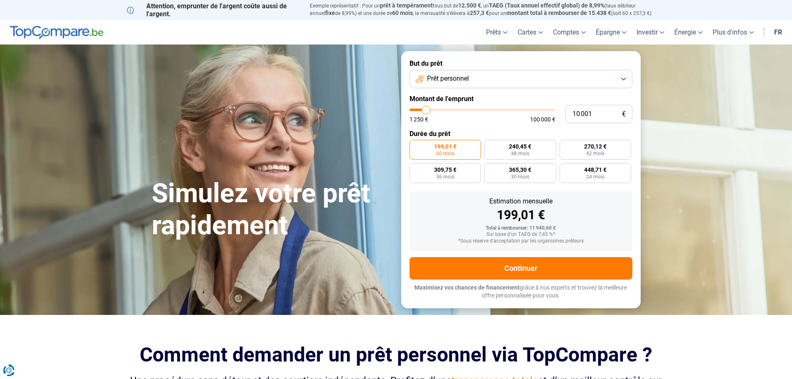 This screenshot has width=792, height=379. I want to click on span: 199,01 €, so click(445, 146).